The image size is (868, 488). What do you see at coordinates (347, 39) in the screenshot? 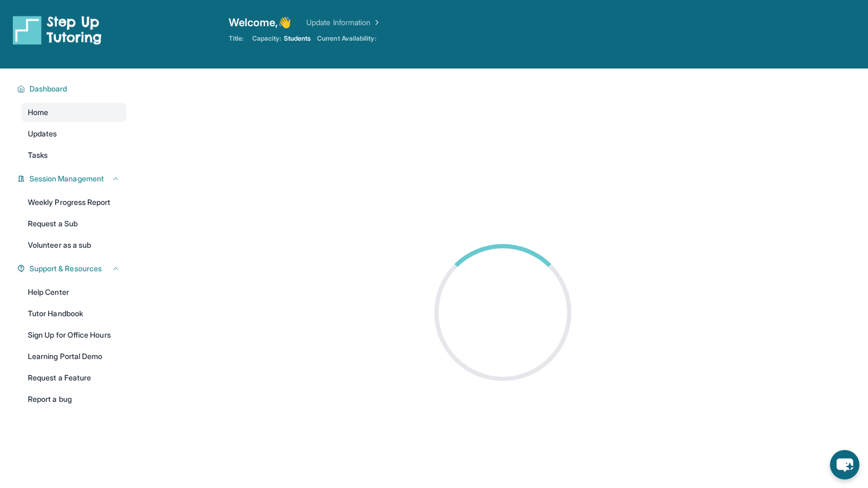
I see `span: Current Availability:` at bounding box center [347, 39].